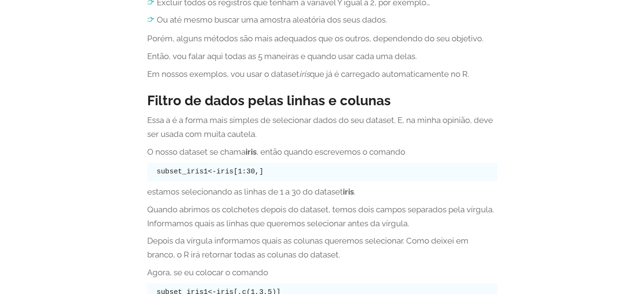 The height and width of the screenshot is (294, 644). Describe the element at coordinates (304, 74) in the screenshot. I see `em: iris` at that location.